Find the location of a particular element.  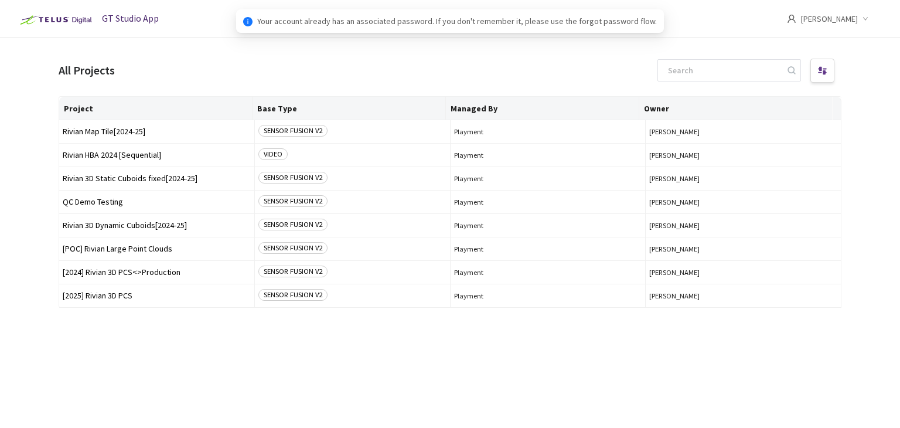

span: Rivian HBA 2024 [Sequential] is located at coordinates (156, 155).